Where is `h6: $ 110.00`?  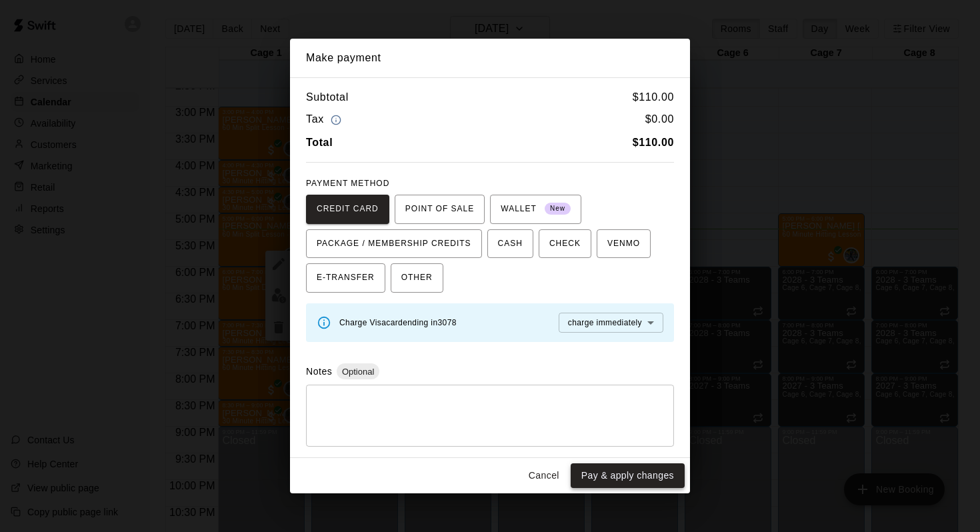 h6: $ 110.00 is located at coordinates (653, 97).